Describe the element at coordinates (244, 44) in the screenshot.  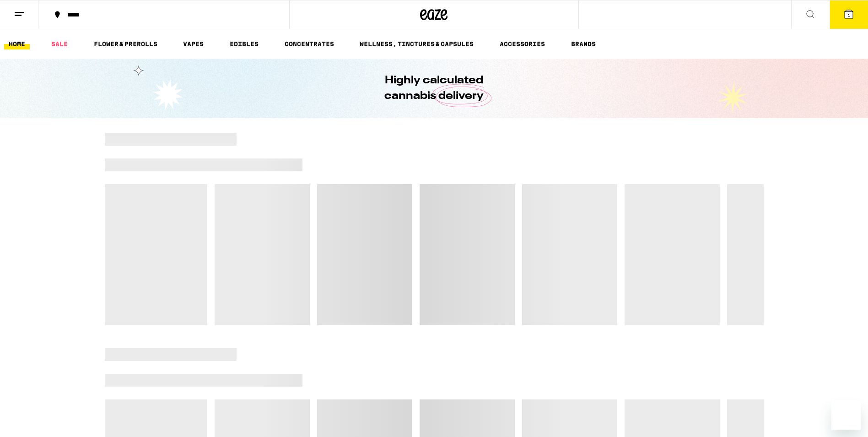
I see `a: EDIBLES` at that location.